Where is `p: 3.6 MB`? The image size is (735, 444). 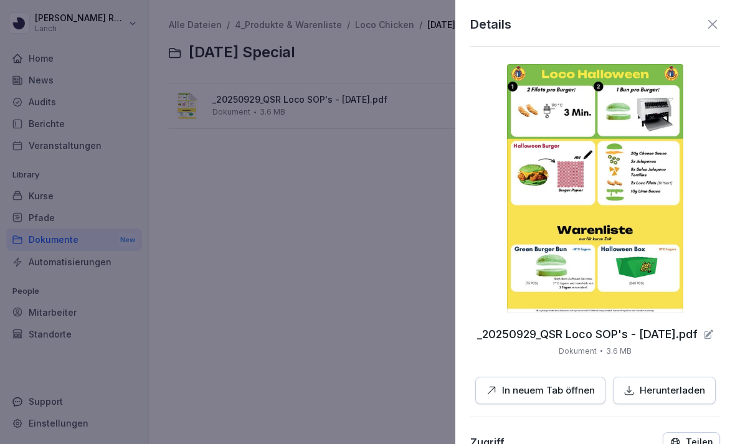 p: 3.6 MB is located at coordinates (619, 351).